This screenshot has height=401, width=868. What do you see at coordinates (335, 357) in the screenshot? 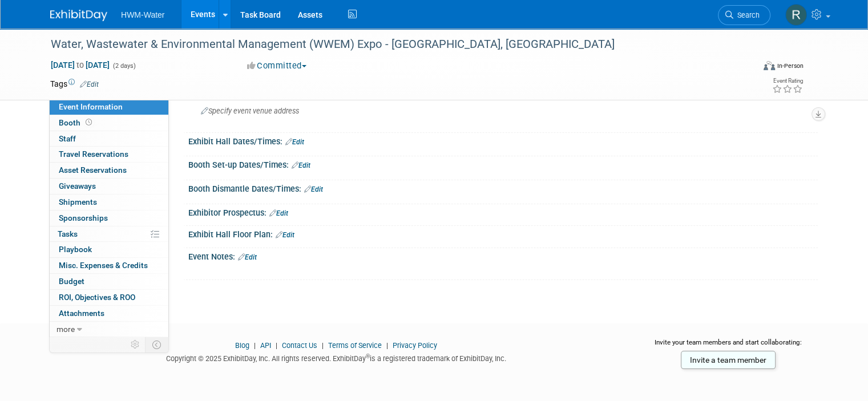
I see `div: Copyright © 2025 ExhibitDay, Inc. All rights reserved. ExhibitDay is a registered trademark of Ex...` at bounding box center [335, 357].